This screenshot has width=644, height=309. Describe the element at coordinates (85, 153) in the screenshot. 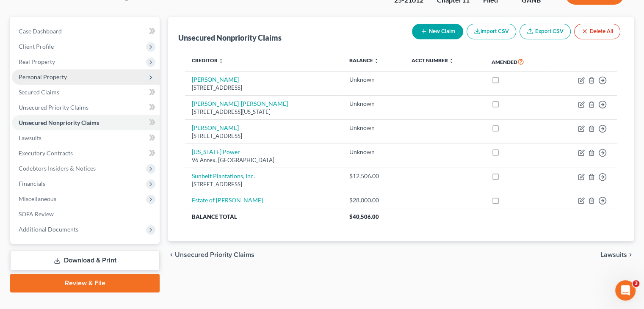

I see `a: Executory Contracts` at that location.